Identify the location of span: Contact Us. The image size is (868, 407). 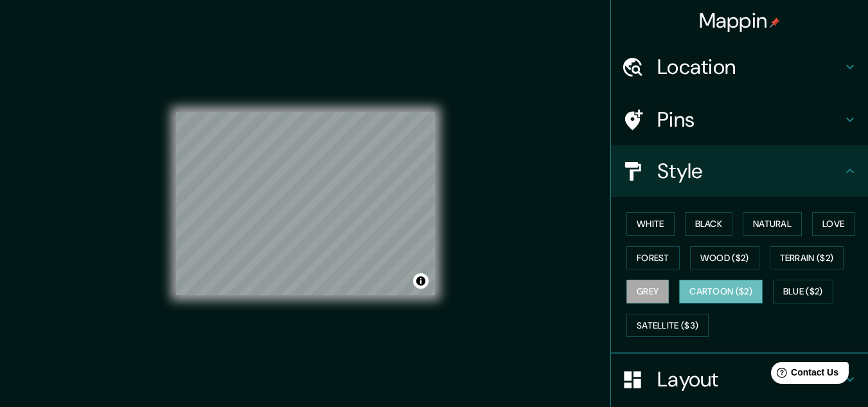
(61, 16).